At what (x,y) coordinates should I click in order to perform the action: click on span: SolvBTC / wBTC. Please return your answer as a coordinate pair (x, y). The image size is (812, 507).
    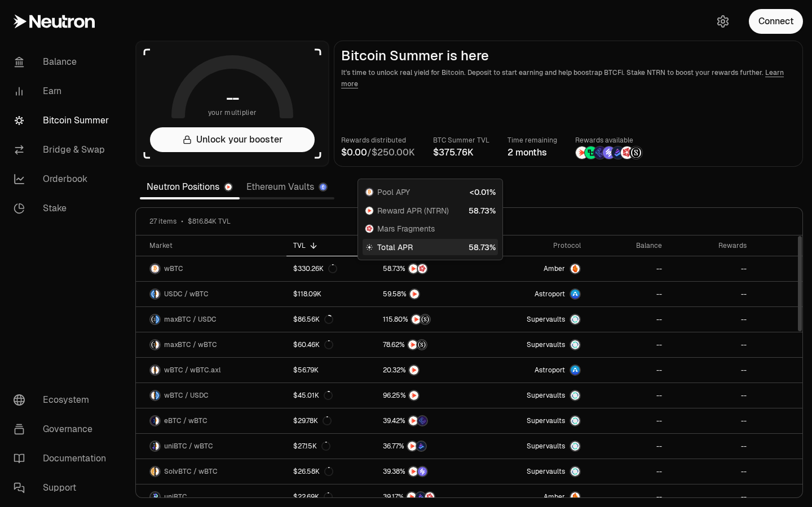
    Looking at the image, I should click on (191, 471).